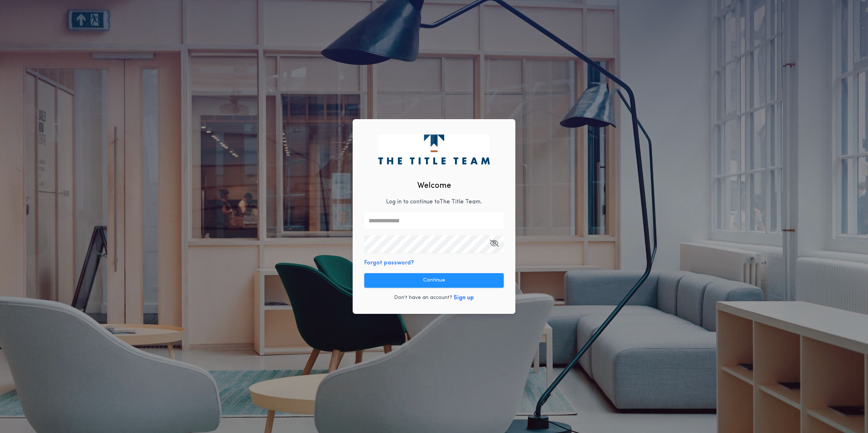  Describe the element at coordinates (434, 149) in the screenshot. I see `img: logo` at that location.